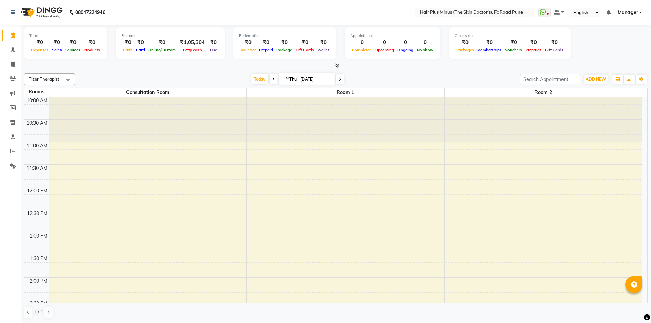 The height and width of the screenshot is (323, 651). Describe the element at coordinates (39, 304) in the screenshot. I see `div: 2:30 PM` at that location.